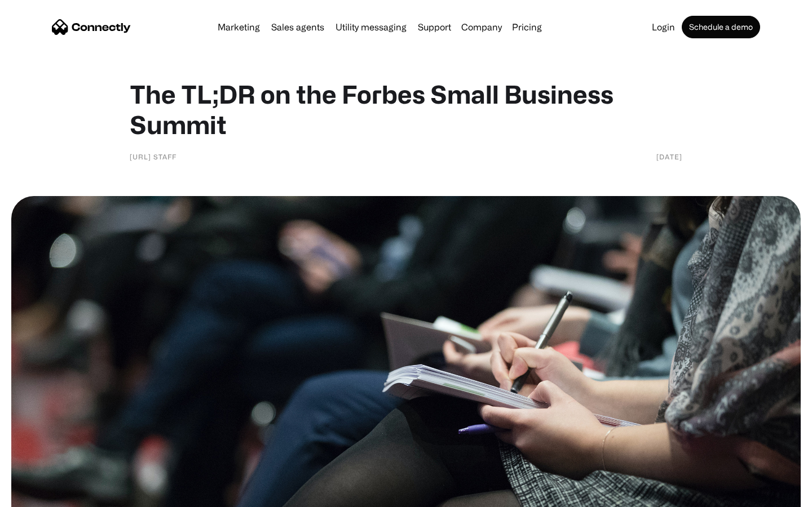 This screenshot has width=812, height=507. I want to click on a: Pricing, so click(526, 27).